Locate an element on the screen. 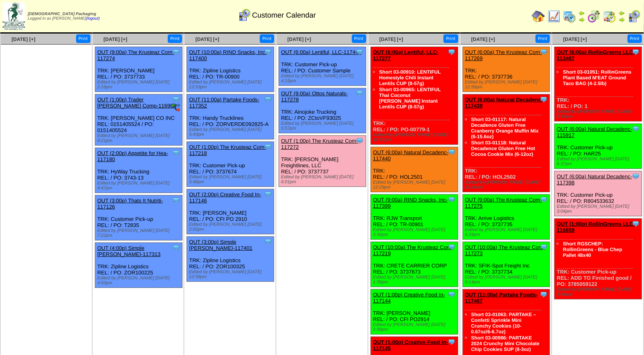 The width and height of the screenshot is (644, 355). img: home.gif is located at coordinates (538, 17).